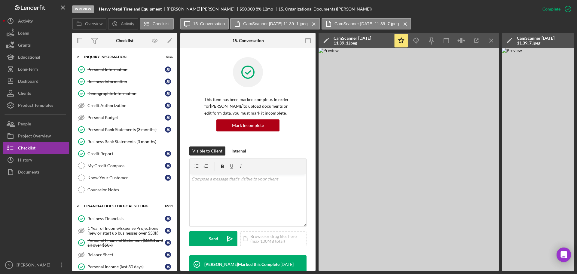 The width and height of the screenshot is (577, 274). I want to click on div: Loans, so click(23, 34).